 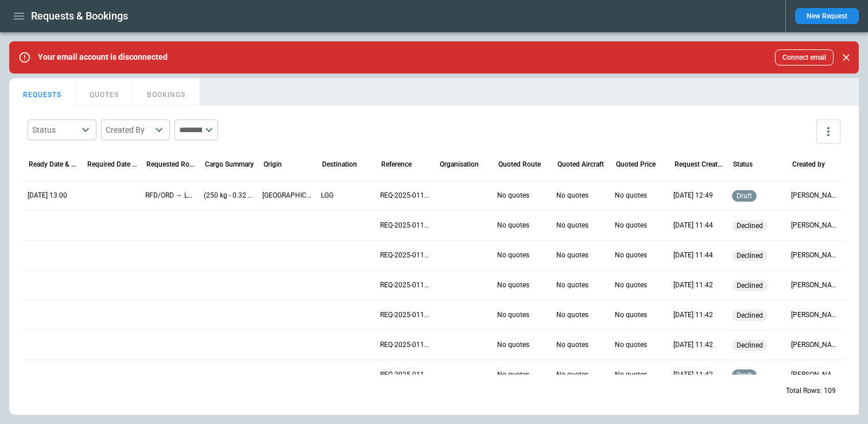 I want to click on div: Cargo Summary, so click(x=229, y=165).